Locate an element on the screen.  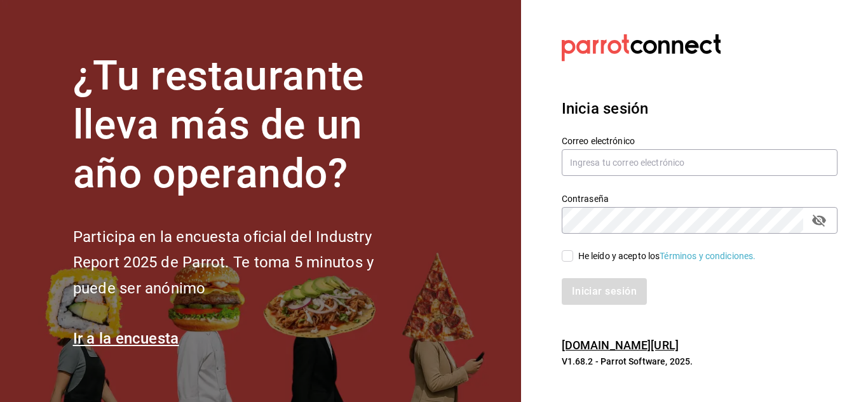
label: Correo electrónico is located at coordinates (700, 141).